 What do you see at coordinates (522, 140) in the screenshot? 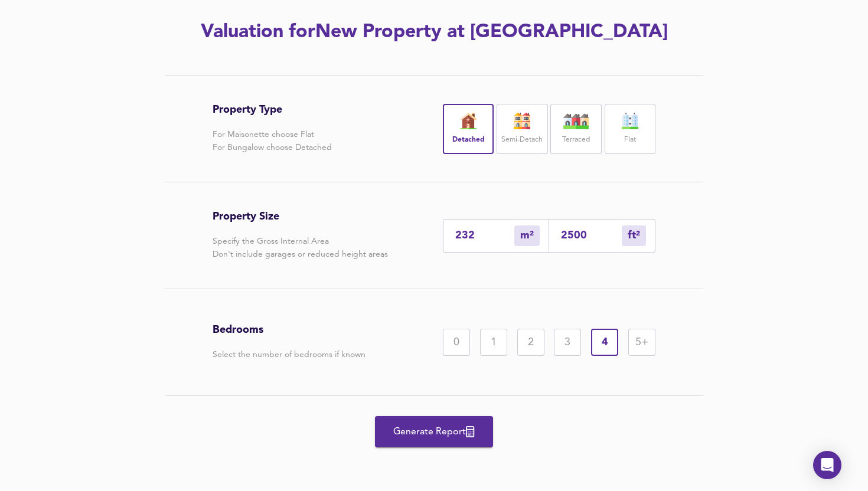
I see `label: Semi-Detach` at bounding box center [522, 140].